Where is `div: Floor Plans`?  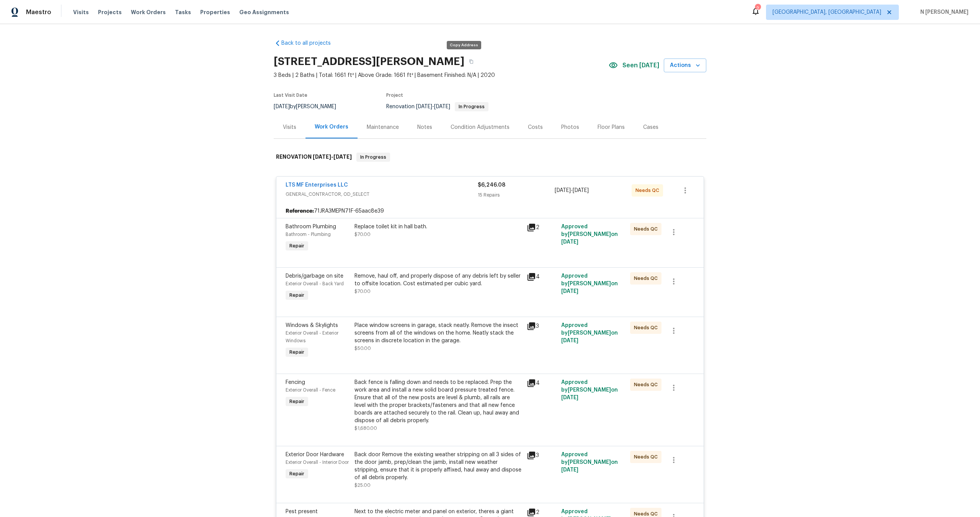 div: Floor Plans is located at coordinates (611, 127).